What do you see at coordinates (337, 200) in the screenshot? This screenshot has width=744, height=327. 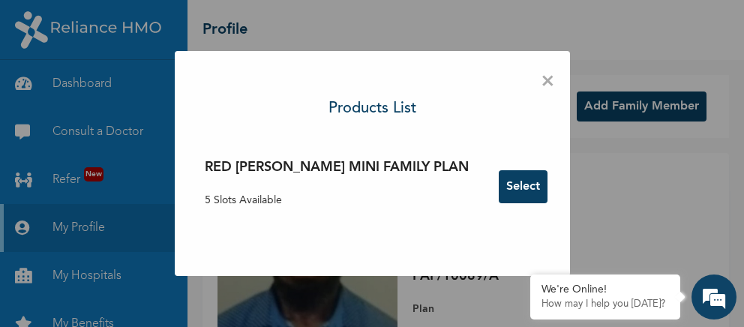 I see `p: 5 Slots Available` at bounding box center [337, 200].